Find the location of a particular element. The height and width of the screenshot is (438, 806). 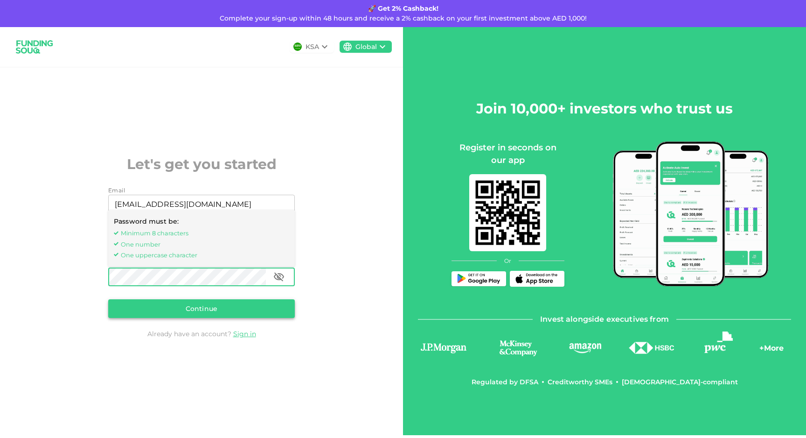

a: Sign in is located at coordinates (244, 334).